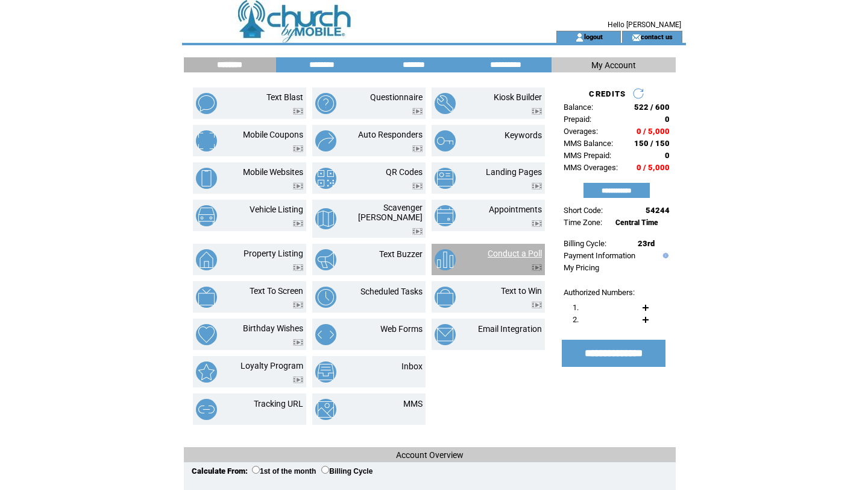 The width and height of the screenshot is (868, 490). Describe the element at coordinates (607, 93) in the screenshot. I see `span: CREDITS` at that location.